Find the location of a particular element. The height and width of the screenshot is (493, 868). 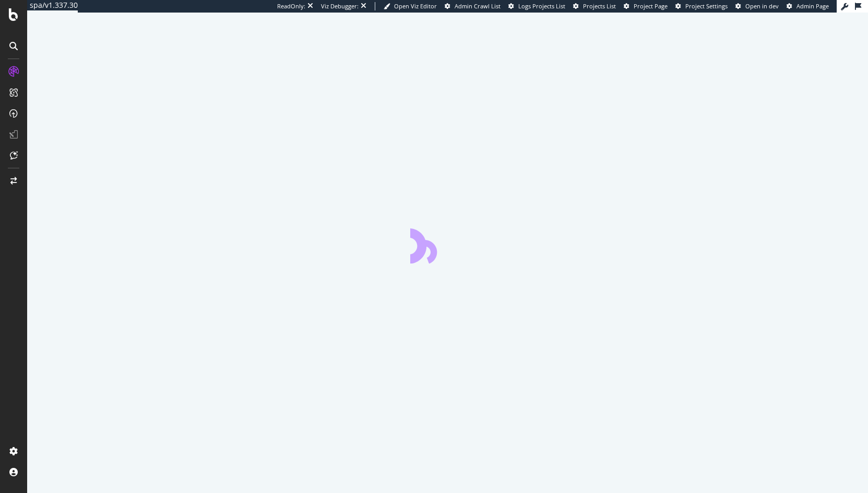

a: Open in dev is located at coordinates (757, 6).